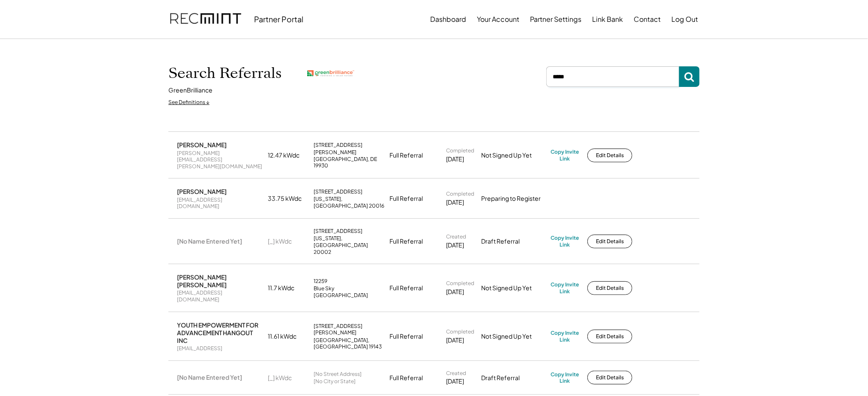  I want to click on button: Dashboard, so click(448, 19).